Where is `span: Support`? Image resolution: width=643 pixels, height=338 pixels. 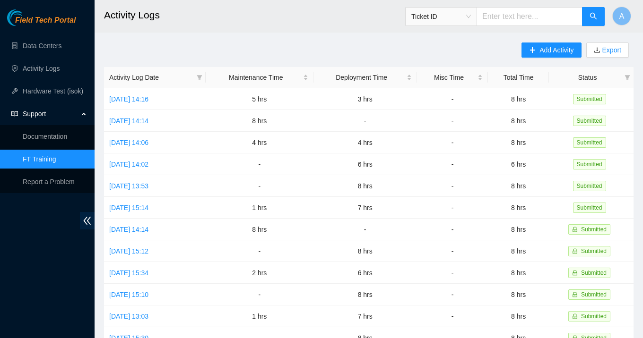 span: Support is located at coordinates (51, 114).